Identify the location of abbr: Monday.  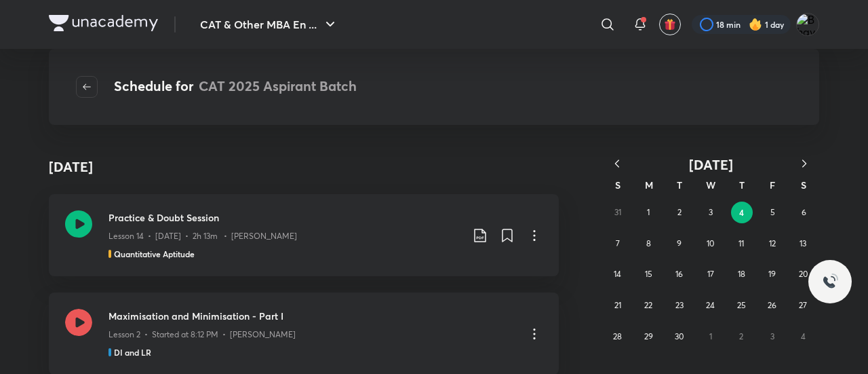
(649, 185).